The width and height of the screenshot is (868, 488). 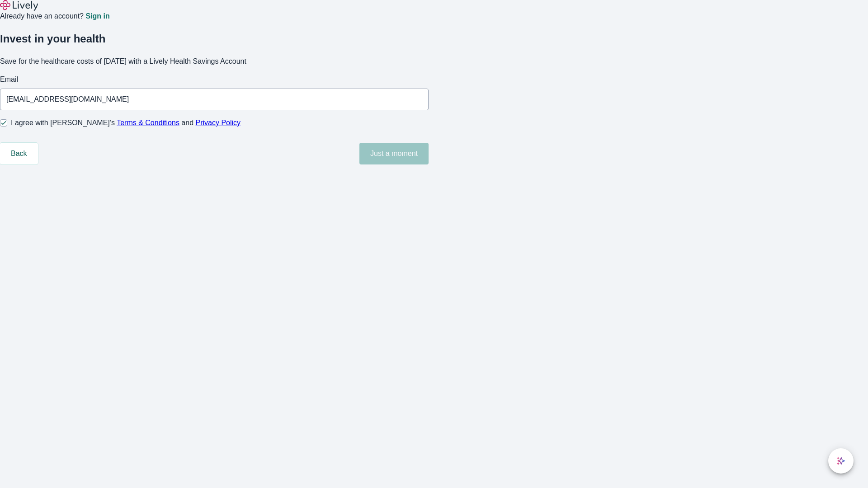 What do you see at coordinates (97, 16) in the screenshot?
I see `a: Sign in` at bounding box center [97, 16].